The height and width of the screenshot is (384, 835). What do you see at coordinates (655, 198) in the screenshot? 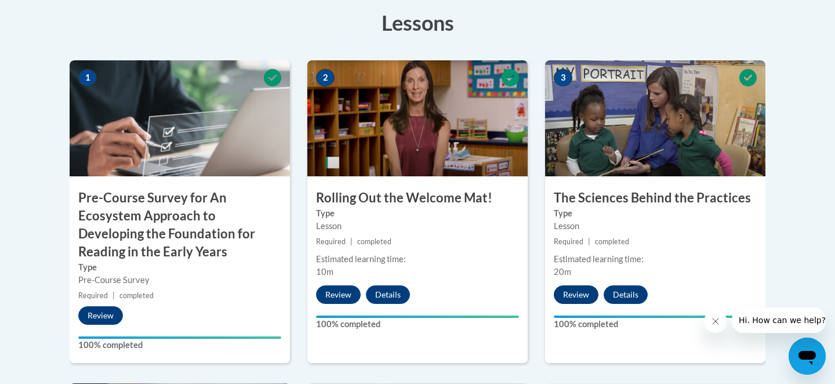
I see `h3: The Sciences Behind the Practices` at bounding box center [655, 198].